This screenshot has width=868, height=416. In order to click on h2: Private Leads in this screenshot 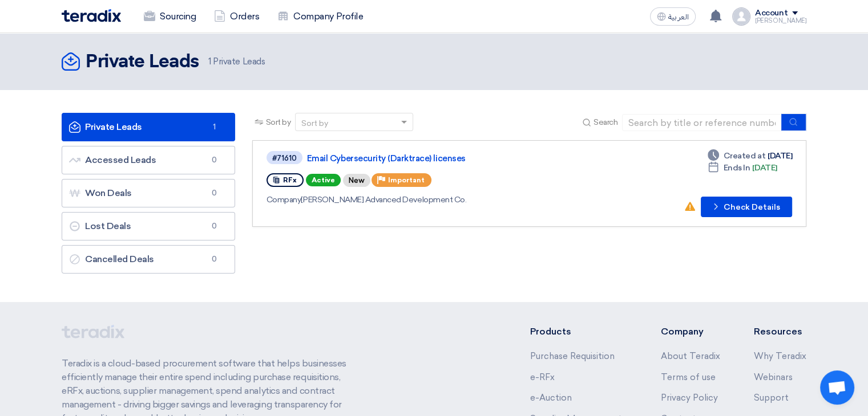, I will do `click(142, 62)`.